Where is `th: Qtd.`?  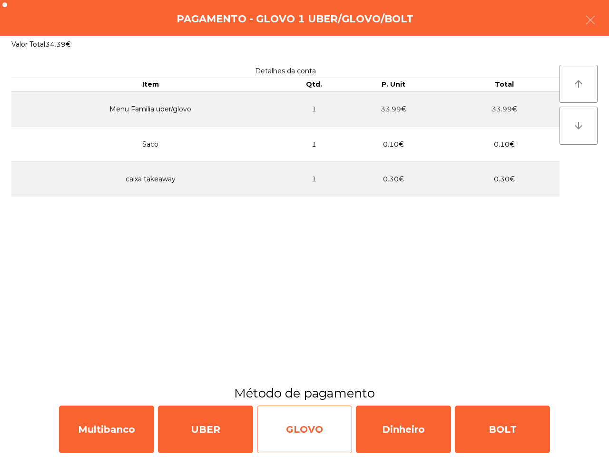
th: Qtd. is located at coordinates (314, 85).